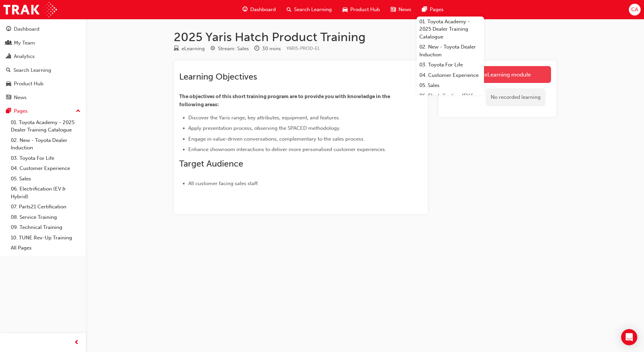  I want to click on a: My Team, so click(43, 43).